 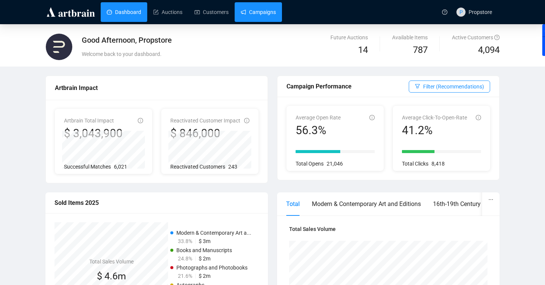 I want to click on span: 14, so click(x=363, y=50).